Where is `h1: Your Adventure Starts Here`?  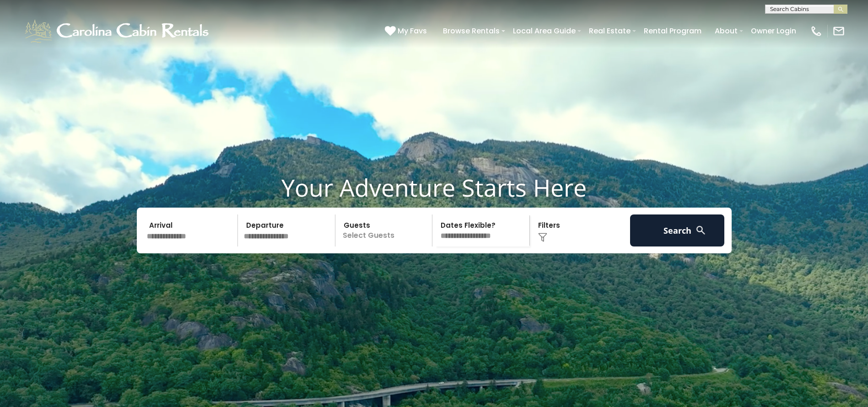 h1: Your Adventure Starts Here is located at coordinates (434, 188).